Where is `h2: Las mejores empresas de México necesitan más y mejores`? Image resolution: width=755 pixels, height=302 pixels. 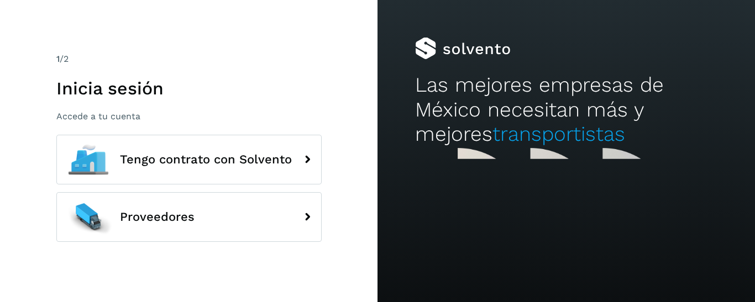 h2: Las mejores empresas de México necesitan más y mejores is located at coordinates (566, 109).